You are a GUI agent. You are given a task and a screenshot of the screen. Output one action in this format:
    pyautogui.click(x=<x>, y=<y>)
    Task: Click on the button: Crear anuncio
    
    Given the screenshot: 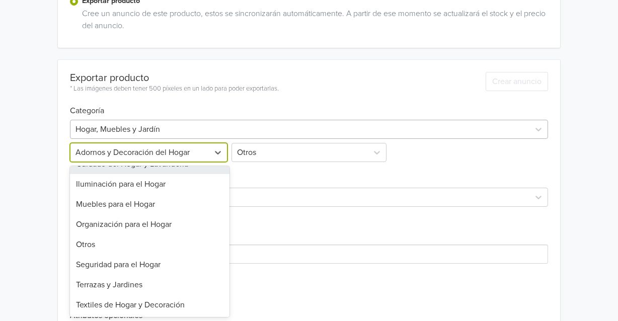 What is the action you would take?
    pyautogui.click(x=517, y=82)
    